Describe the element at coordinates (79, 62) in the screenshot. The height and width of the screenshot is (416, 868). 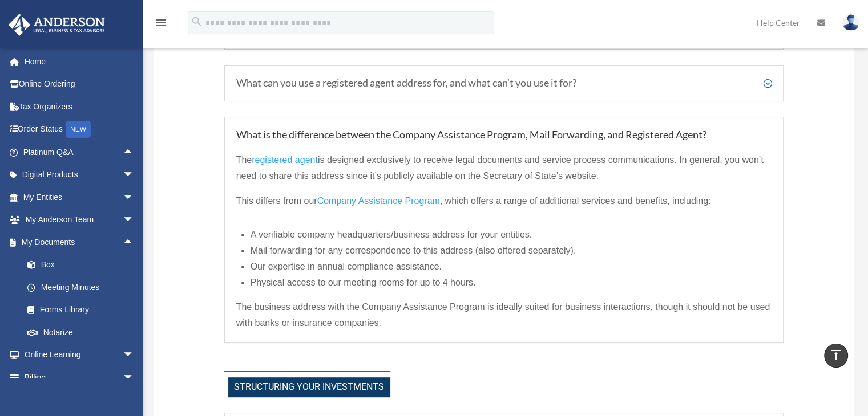
I see `a: Home` at that location.